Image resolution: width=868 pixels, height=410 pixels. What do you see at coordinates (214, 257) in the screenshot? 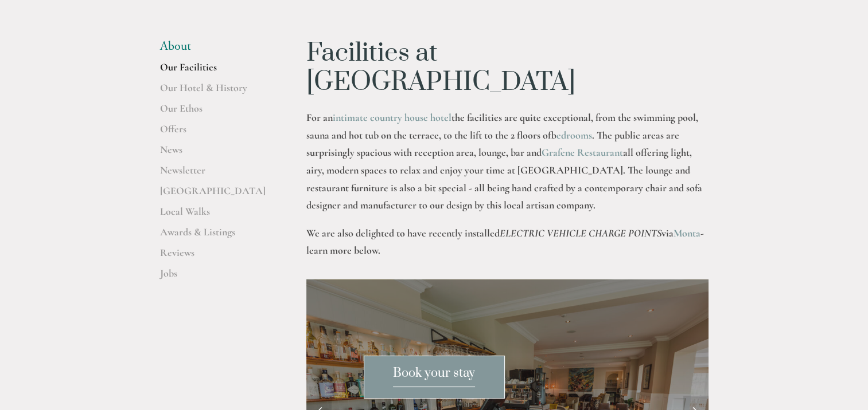
I see `a: Reviews` at bounding box center [214, 257].